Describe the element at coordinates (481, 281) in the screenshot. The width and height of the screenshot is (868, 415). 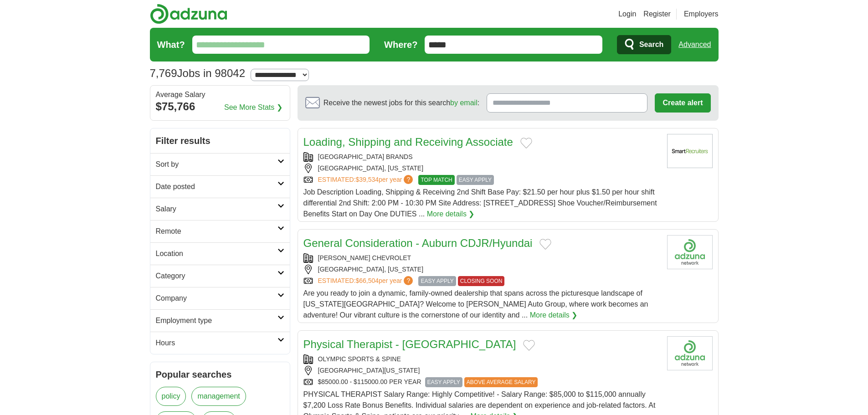
I see `span: CLOSING SOON` at that location.